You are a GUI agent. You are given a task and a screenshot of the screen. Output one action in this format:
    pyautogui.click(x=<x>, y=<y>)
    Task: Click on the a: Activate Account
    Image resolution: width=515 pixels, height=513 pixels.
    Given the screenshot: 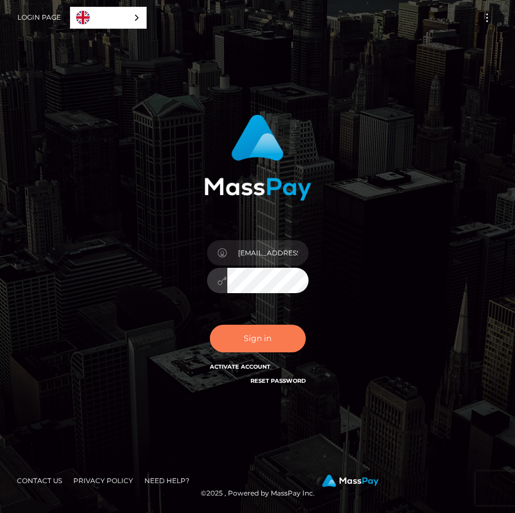 What is the action you would take?
    pyautogui.click(x=240, y=366)
    